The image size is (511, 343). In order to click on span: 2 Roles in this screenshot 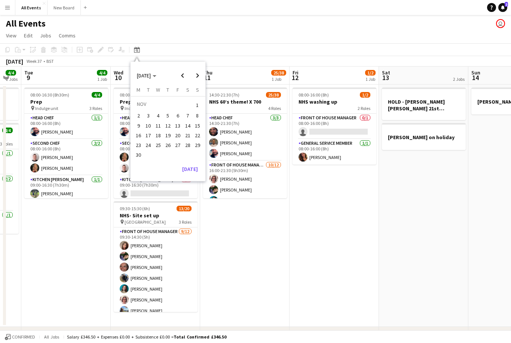, I will do `click(364, 108)`.